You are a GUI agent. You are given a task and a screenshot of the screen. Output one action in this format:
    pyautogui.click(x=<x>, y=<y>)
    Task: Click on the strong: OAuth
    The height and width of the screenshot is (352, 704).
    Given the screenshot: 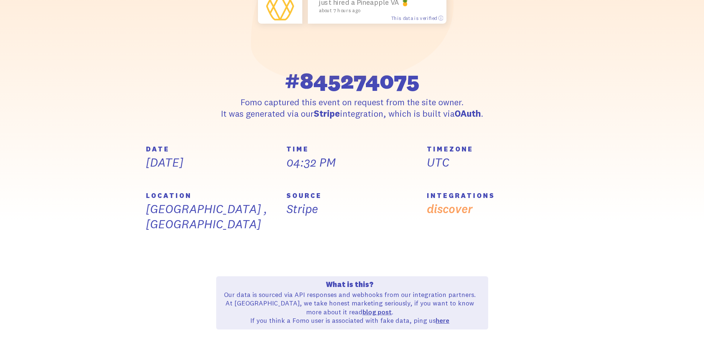 What is the action you would take?
    pyautogui.click(x=468, y=113)
    